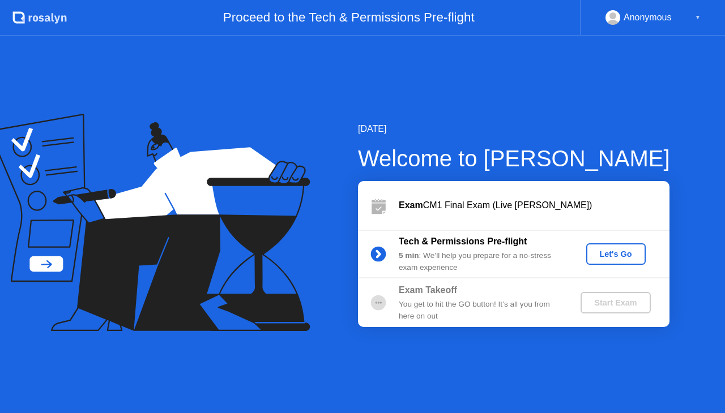  Describe the element at coordinates (480, 310) in the screenshot. I see `div: You get to hit the GO button! It’s all you from here on out` at that location.